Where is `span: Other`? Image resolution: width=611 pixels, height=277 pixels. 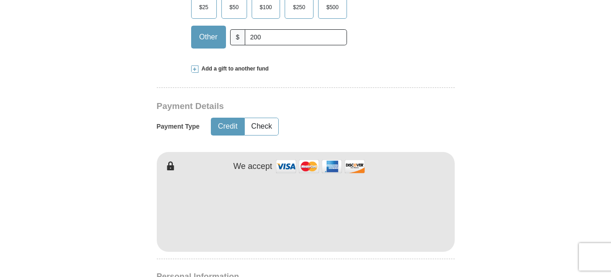 span: Other is located at coordinates (209, 37).